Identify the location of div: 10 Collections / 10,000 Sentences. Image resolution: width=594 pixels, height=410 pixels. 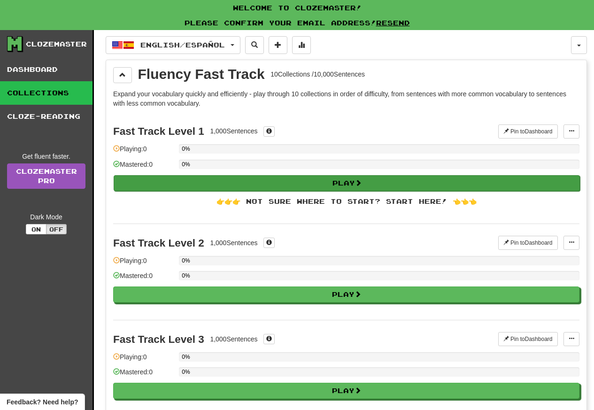
(317, 74).